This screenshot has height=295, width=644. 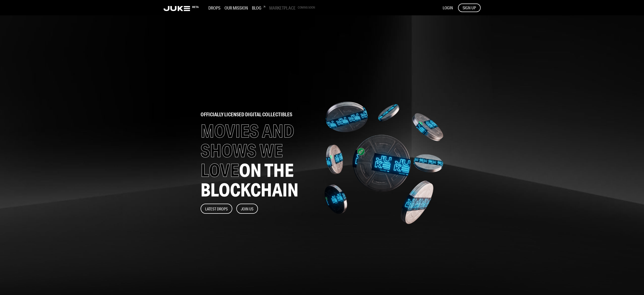 What do you see at coordinates (236, 8) in the screenshot?
I see `h3: Our Mission` at bounding box center [236, 8].